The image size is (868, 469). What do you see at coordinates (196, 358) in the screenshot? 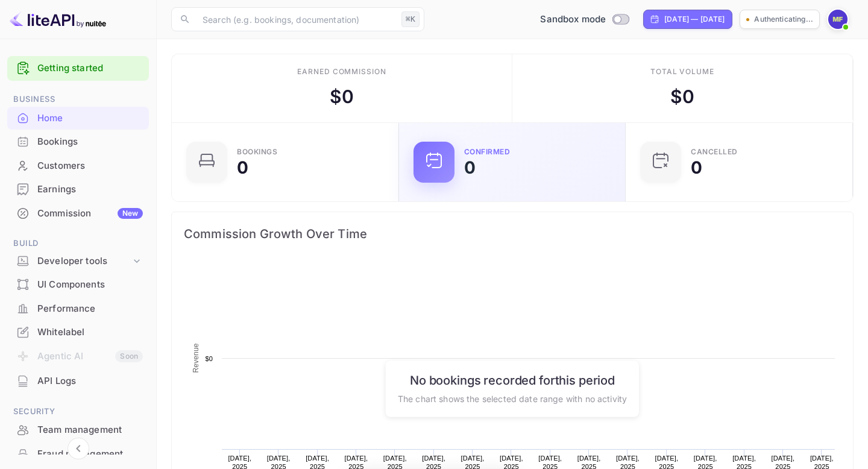
I see `text: Revenue` at bounding box center [196, 358].